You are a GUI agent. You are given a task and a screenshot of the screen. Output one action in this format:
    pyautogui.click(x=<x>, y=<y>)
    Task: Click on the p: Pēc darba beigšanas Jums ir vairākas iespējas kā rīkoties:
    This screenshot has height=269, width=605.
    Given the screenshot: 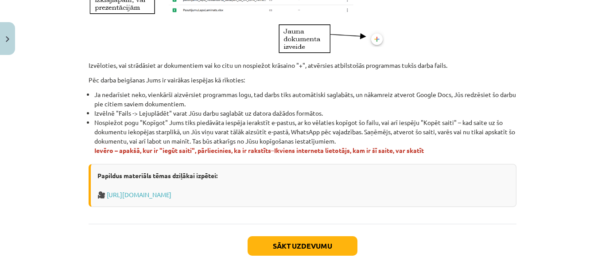 What is the action you would take?
    pyautogui.click(x=302, y=80)
    